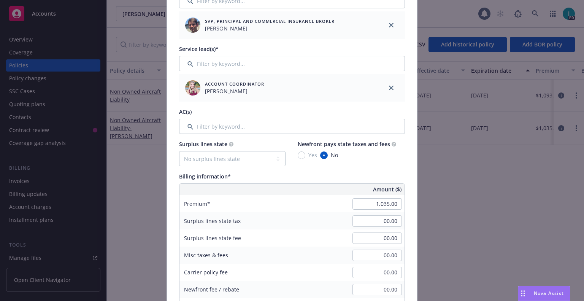  I want to click on span: No, so click(334, 155).